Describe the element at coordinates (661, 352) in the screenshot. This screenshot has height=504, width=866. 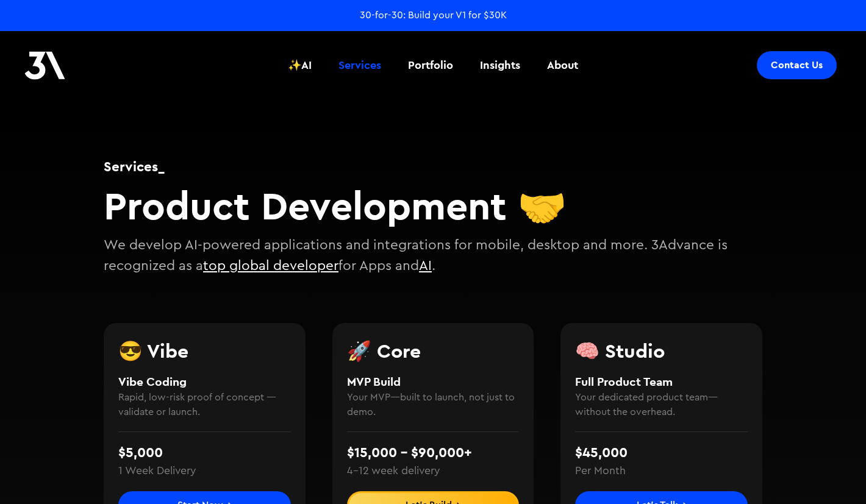
I see `h3: 🧠 Studio` at that location.